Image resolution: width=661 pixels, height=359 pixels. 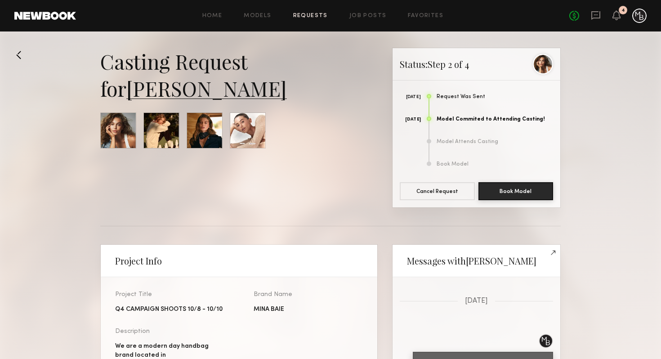 I want to click on div: Description, so click(x=170, y=332).